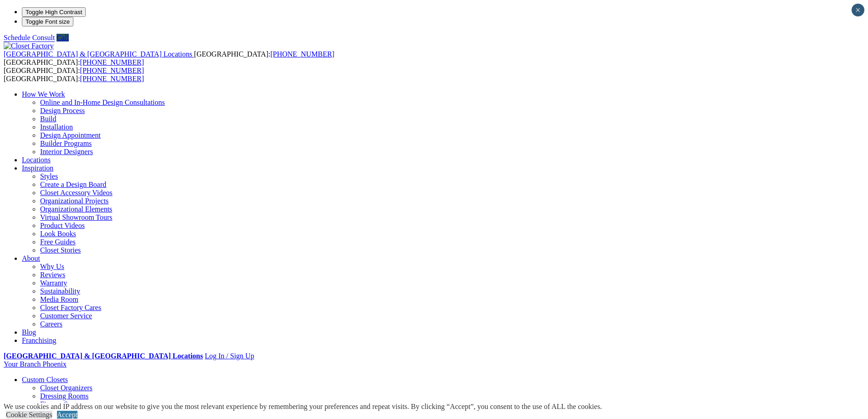  What do you see at coordinates (70, 135) in the screenshot?
I see `a: Design Appointment` at bounding box center [70, 135].